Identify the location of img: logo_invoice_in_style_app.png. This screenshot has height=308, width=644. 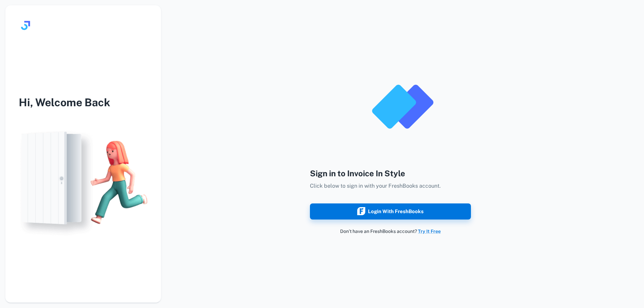
(402, 107).